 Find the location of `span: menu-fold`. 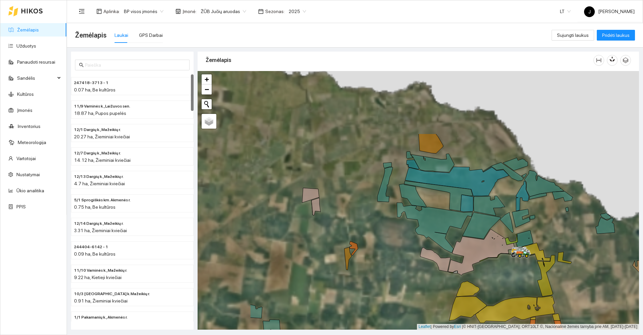

span: menu-fold is located at coordinates (82, 11).